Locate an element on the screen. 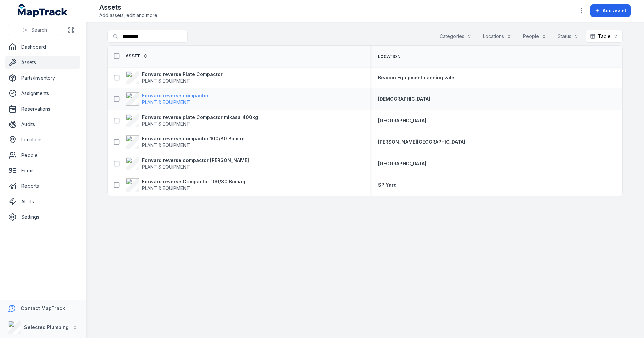 Image resolution: width=644 pixels, height=338 pixels. a: Forward reverse Plate CompactorPLANT & EQUIPMENT is located at coordinates (174, 78).